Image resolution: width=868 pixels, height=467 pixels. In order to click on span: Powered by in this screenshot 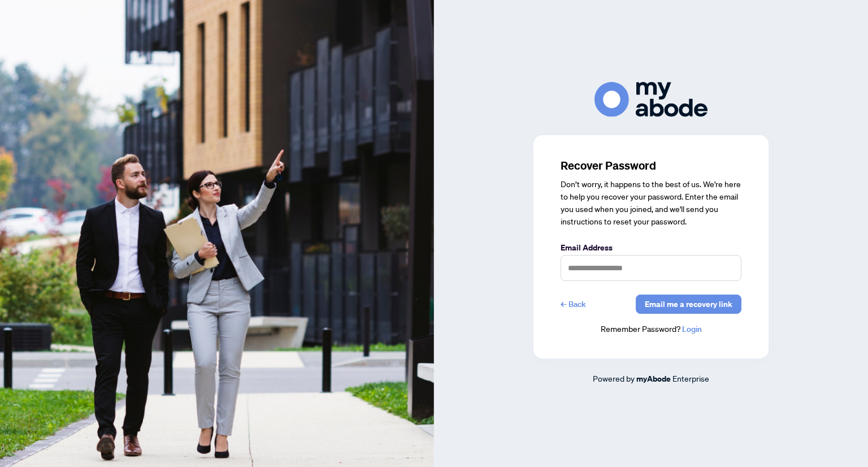, I will do `click(614, 378)`.